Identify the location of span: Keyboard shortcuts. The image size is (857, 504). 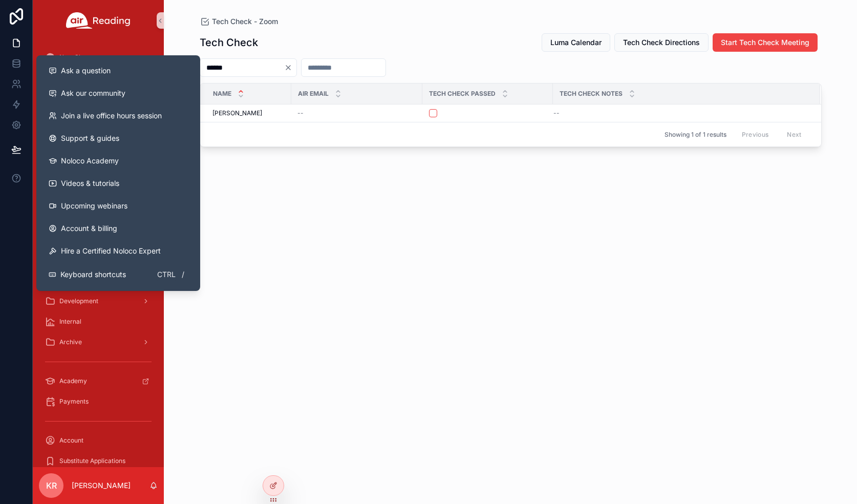
(93, 275).